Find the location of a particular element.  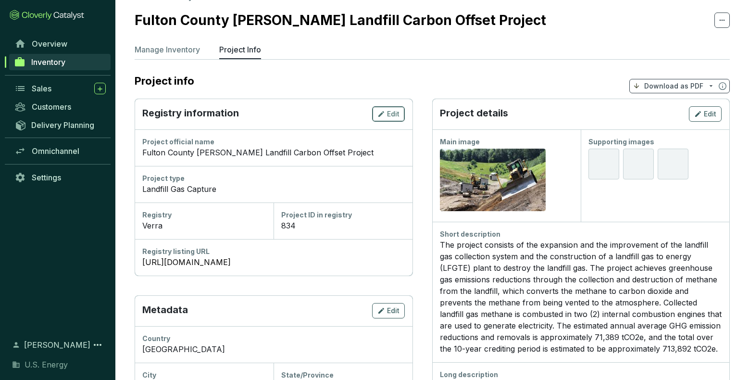

a: Customers is located at coordinates (60, 107).